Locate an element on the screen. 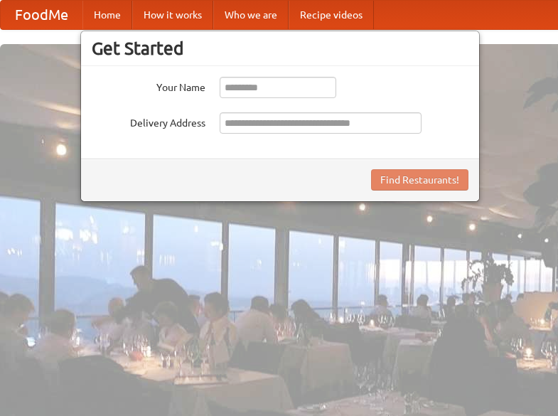  a: How it works is located at coordinates (173, 15).